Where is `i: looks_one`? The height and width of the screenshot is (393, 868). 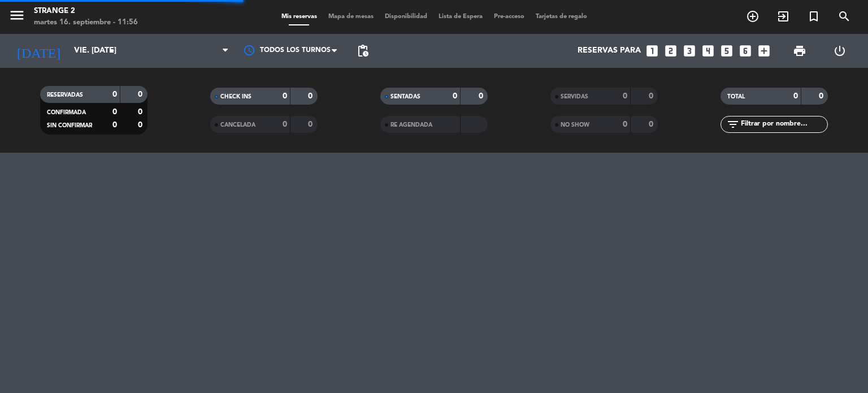
i: looks_one is located at coordinates (652, 51).